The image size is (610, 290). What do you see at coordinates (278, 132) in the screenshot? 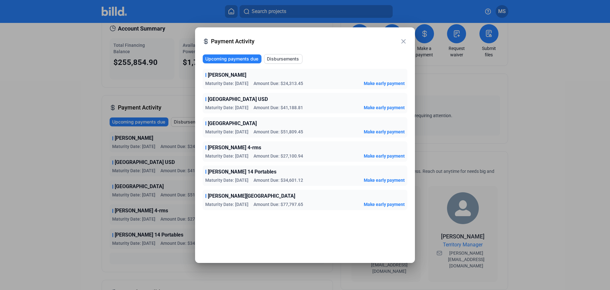
I see `span: Amount Due: $51,809.45` at bounding box center [278, 132].